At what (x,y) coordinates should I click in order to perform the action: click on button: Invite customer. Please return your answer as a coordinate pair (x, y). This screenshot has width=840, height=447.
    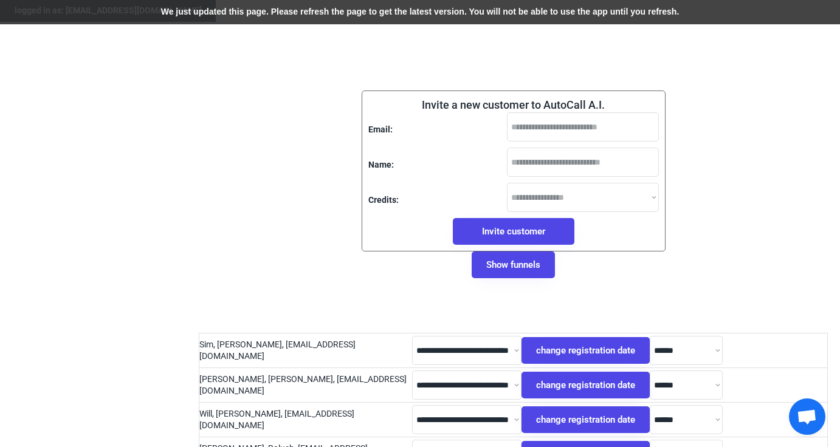
    Looking at the image, I should click on (514, 232).